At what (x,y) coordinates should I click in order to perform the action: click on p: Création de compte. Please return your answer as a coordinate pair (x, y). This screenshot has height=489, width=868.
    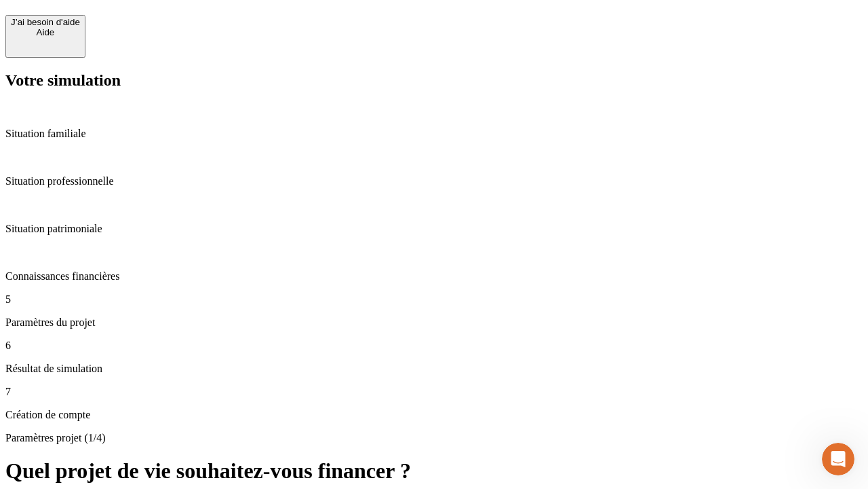
    Looking at the image, I should click on (434, 415).